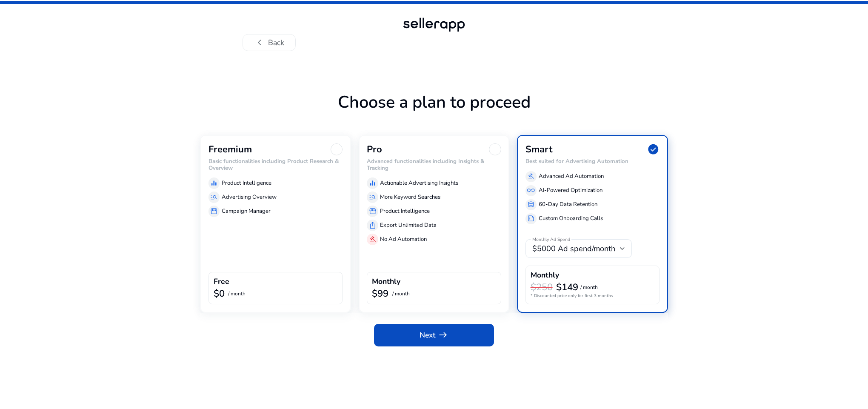 This screenshot has width=868, height=409. I want to click on span: ios_share, so click(373, 226).